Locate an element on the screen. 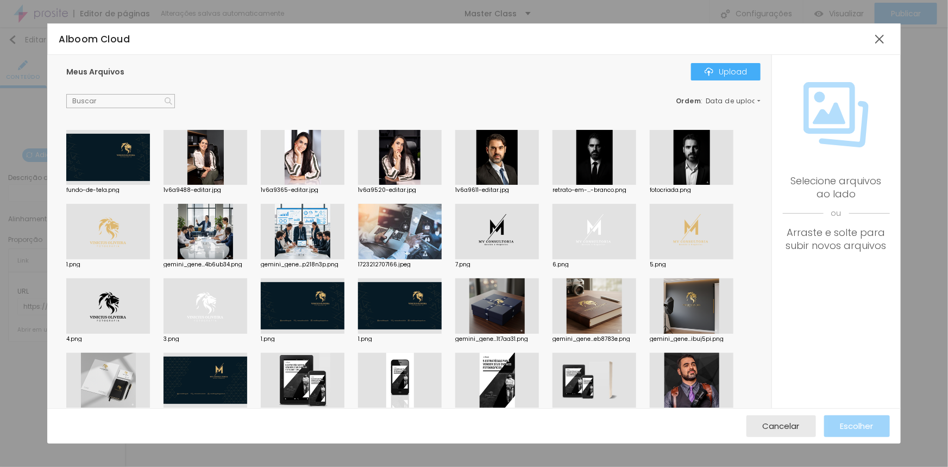 The height and width of the screenshot is (467, 948). span: ou is located at coordinates (836, 213).